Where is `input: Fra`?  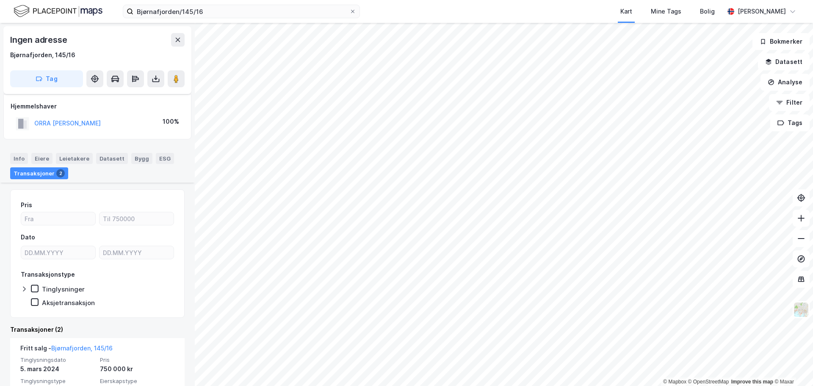 input: Fra is located at coordinates (58, 218).